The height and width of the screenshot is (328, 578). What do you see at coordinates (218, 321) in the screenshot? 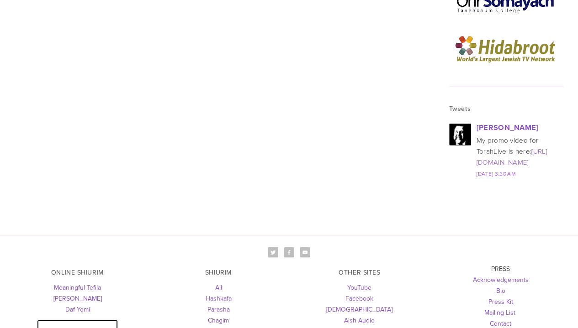
I see `a: Chagim` at bounding box center [218, 321].